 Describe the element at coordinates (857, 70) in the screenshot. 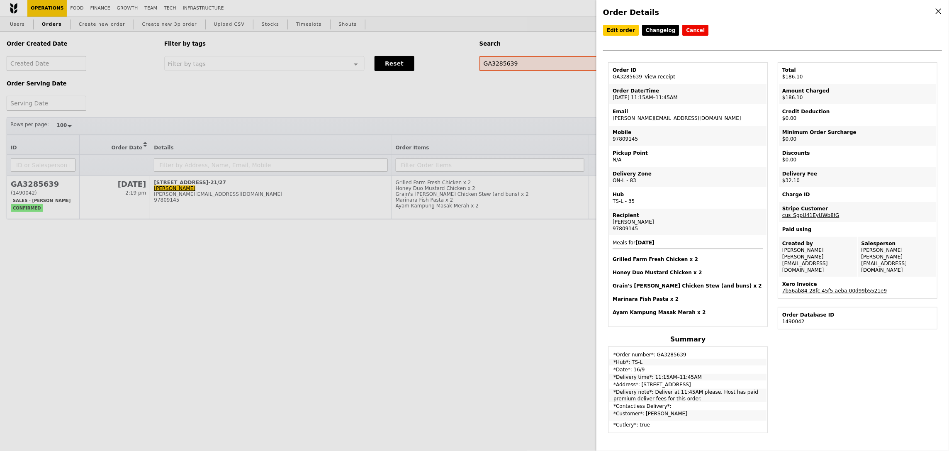

I see `div: Total` at that location.